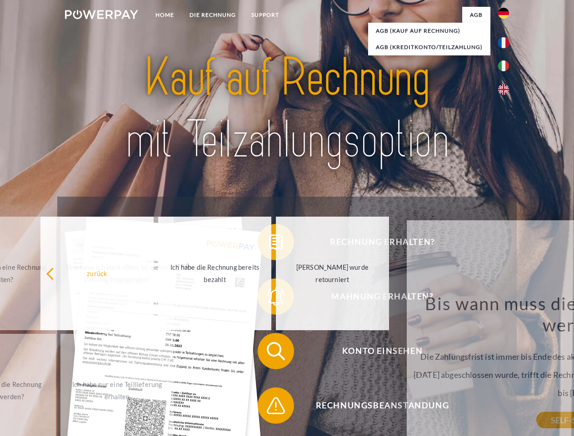  I want to click on button: Rechnungsbeanstandung, so click(376, 406).